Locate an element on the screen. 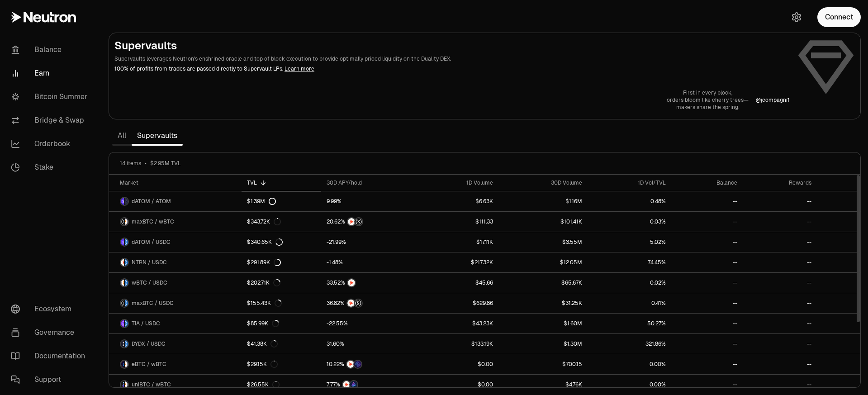 The image size is (868, 395). a: @jcompagni1 is located at coordinates (772, 100).